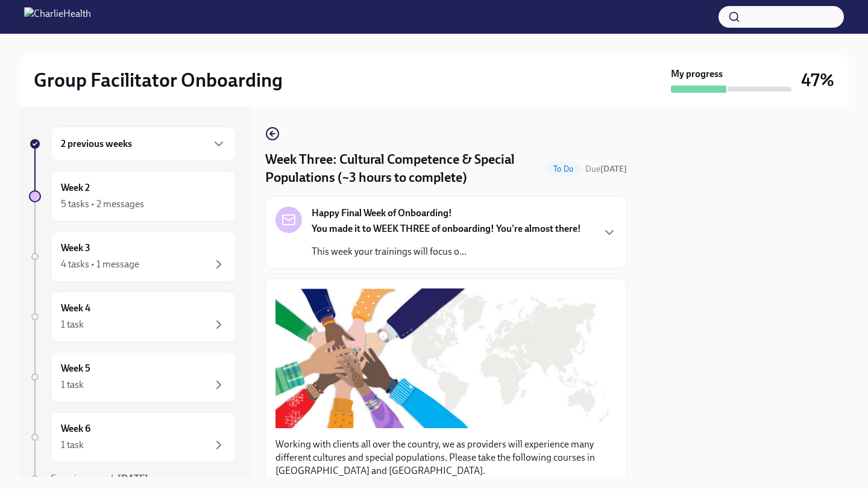  Describe the element at coordinates (100, 478) in the screenshot. I see `span: Experience ends` at that location.